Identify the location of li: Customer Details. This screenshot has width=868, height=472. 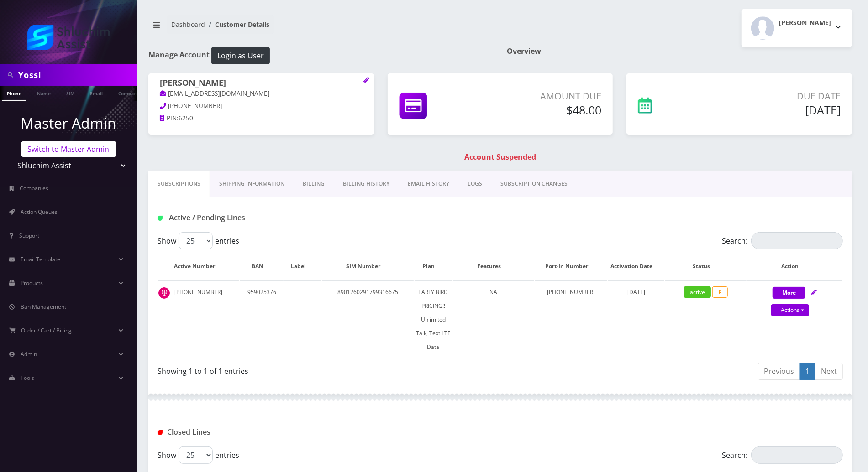
(237, 24).